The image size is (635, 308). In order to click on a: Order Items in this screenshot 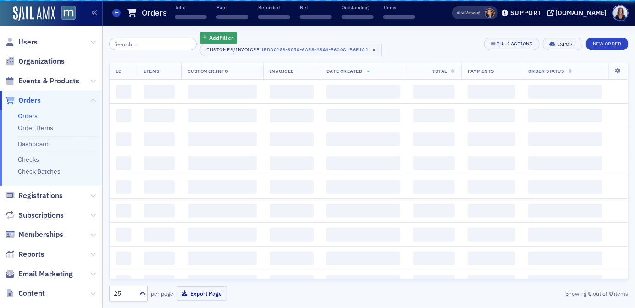, I will do `click(35, 128)`.